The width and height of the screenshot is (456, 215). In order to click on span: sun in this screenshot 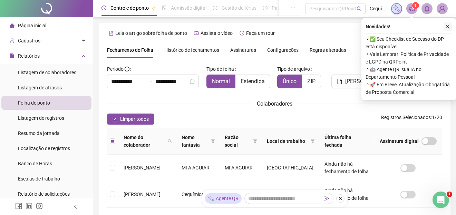, I will do `click(215, 8)`.